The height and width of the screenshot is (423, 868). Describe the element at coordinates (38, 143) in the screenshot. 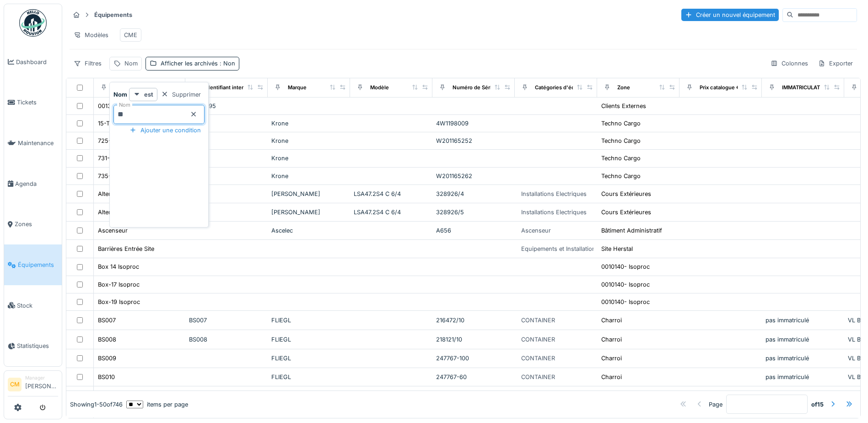

I see `span: Maintenance` at that location.